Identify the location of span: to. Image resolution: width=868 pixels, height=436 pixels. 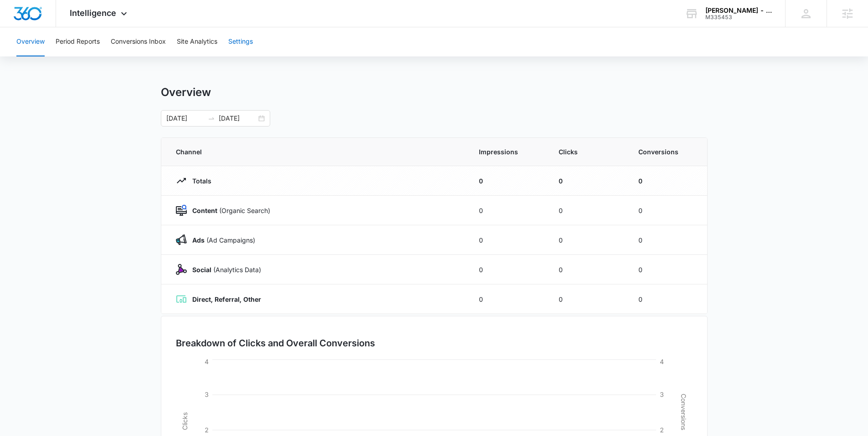
(212, 119).